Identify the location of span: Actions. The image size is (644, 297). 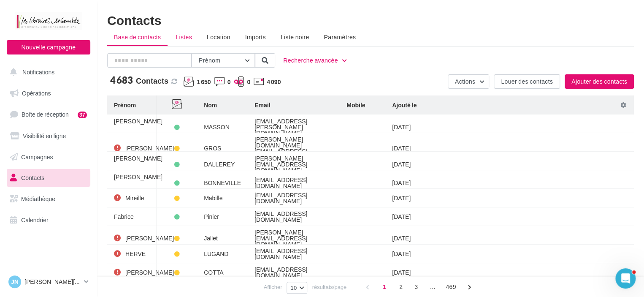
(465, 81).